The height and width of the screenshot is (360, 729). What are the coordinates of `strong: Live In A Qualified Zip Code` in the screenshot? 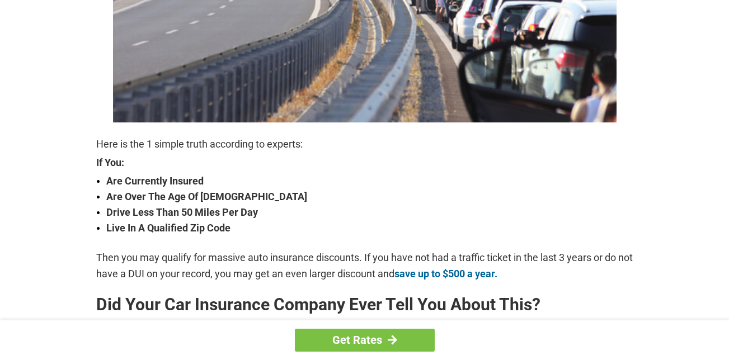 It's located at (370, 228).